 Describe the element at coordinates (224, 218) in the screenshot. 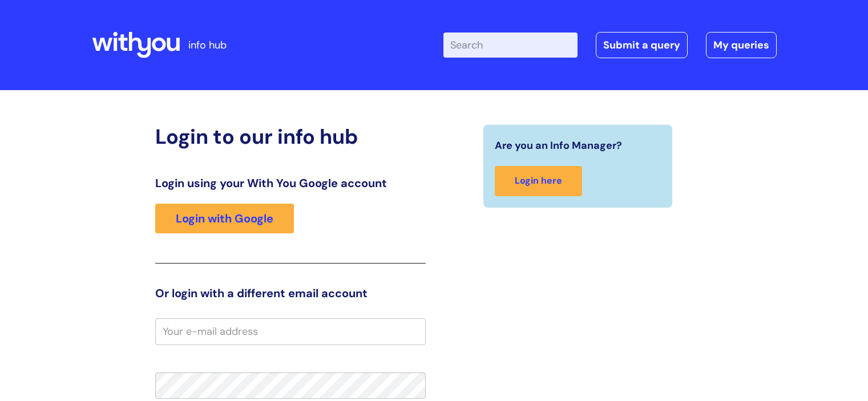

I see `a: Login with Google` at that location.